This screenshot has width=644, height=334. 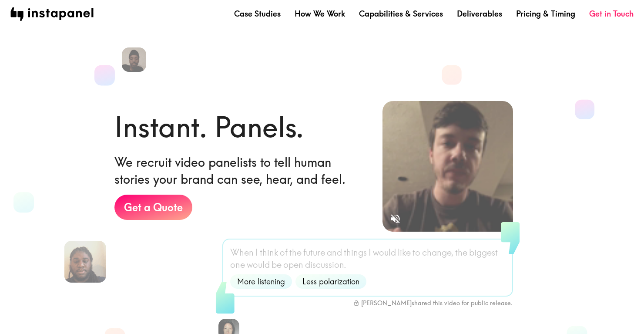 I want to click on a: Pricing & Timing, so click(x=546, y=14).